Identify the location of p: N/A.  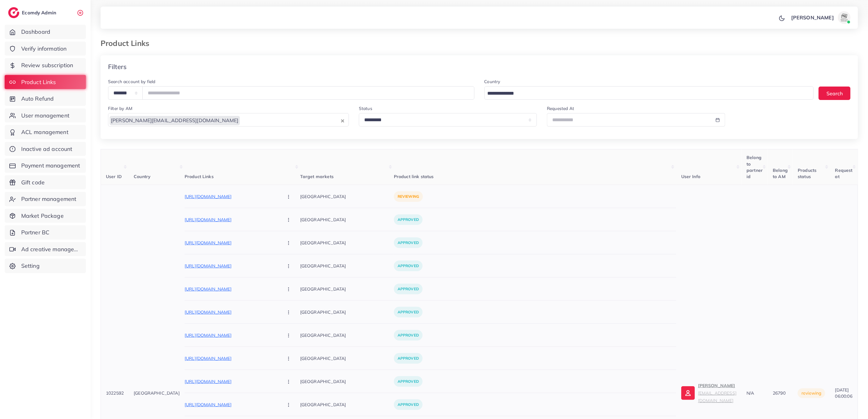
(755, 393).